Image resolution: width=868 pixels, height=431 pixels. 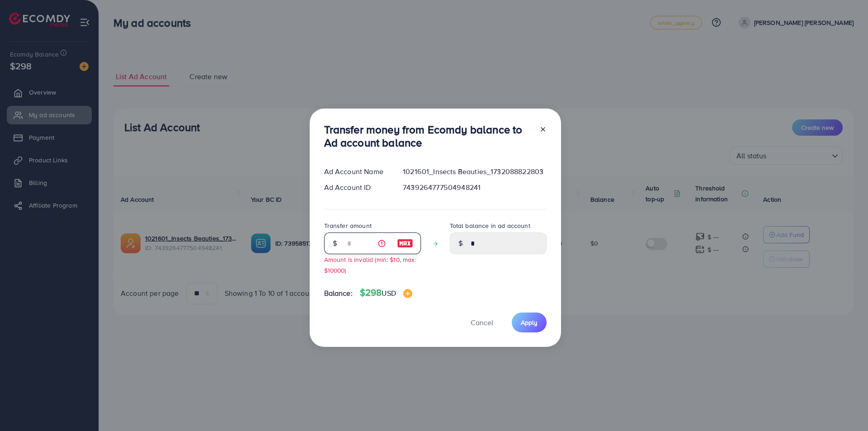 I want to click on span: Balance:, so click(x=338, y=294).